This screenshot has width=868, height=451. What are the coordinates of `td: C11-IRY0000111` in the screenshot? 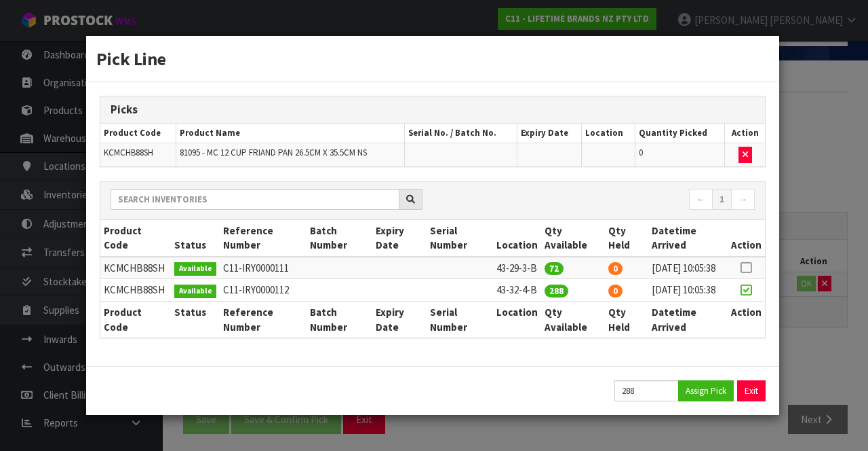 It's located at (263, 267).